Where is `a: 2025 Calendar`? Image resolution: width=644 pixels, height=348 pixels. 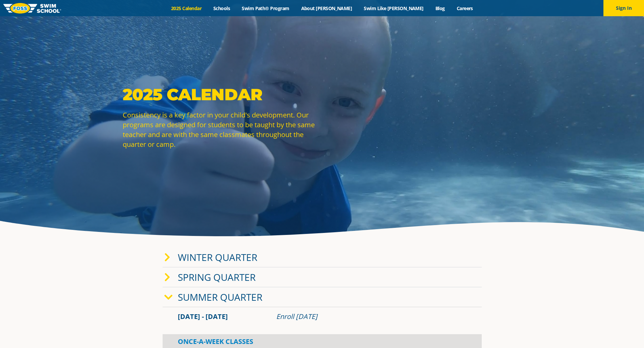
a: 2025 Calendar is located at coordinates (186, 8).